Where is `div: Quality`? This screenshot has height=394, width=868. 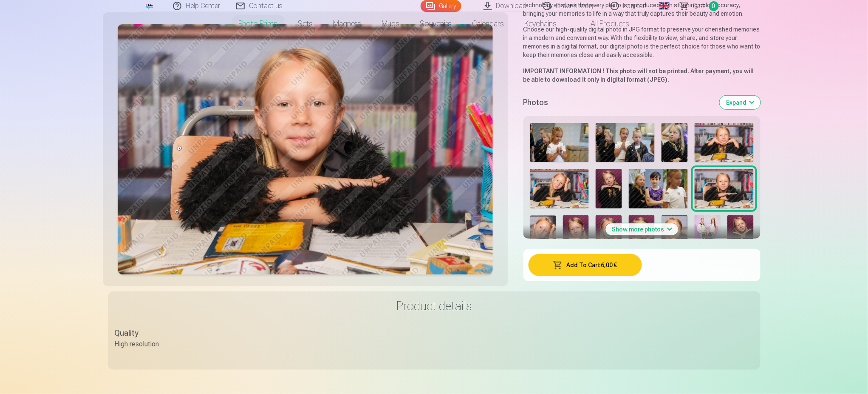 div: Quality is located at coordinates (137, 333).